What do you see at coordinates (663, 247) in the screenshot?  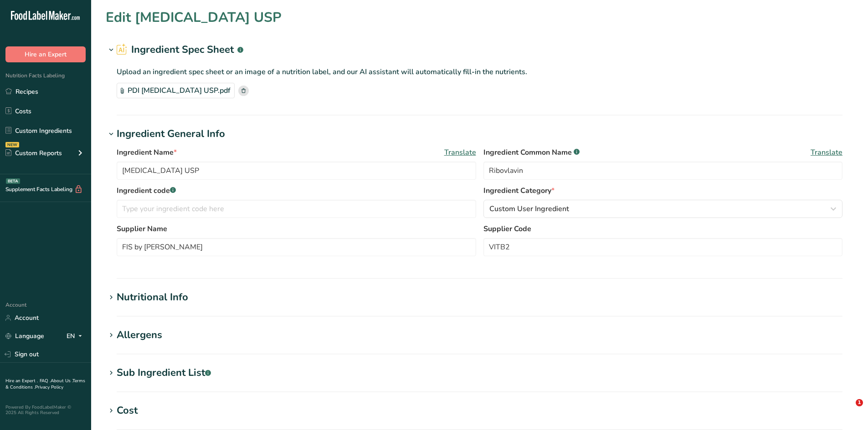 I see `input: Type your supplier code here` at bounding box center [663, 247].